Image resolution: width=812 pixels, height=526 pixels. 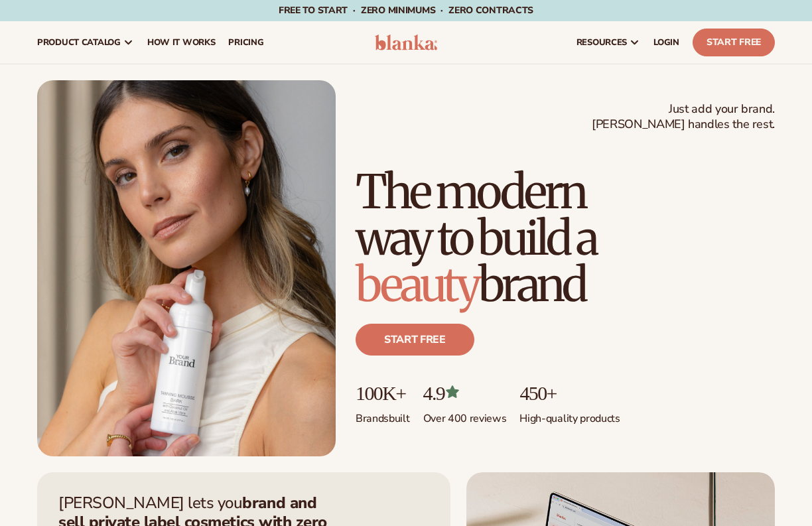 I want to click on img: Female holding tanning mousse., so click(x=186, y=268).